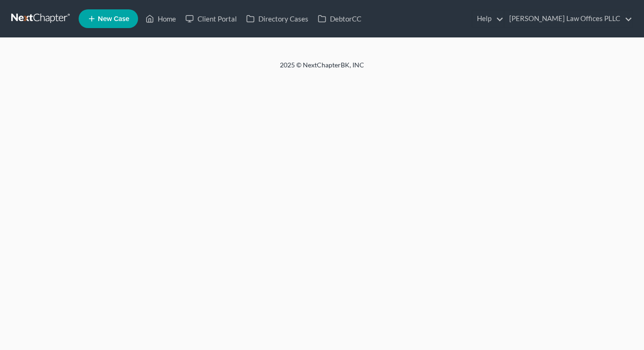 Image resolution: width=644 pixels, height=350 pixels. Describe the element at coordinates (339, 19) in the screenshot. I see `a: DebtorCC` at that location.